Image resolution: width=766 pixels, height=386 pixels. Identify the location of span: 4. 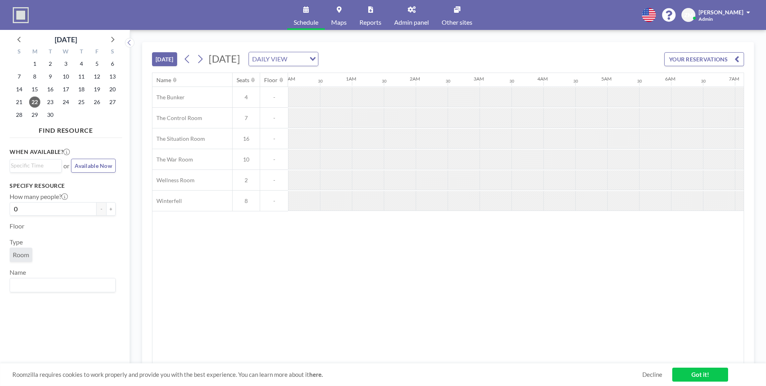
(246, 97).